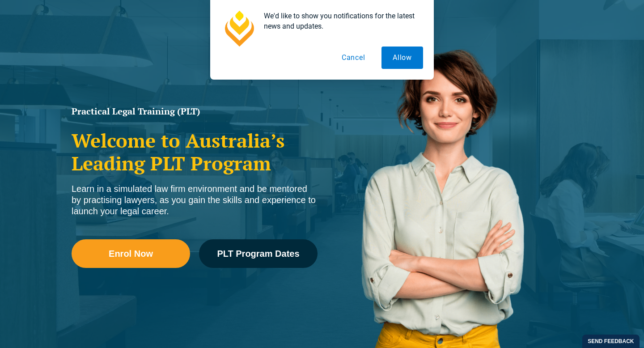 The image size is (644, 348). What do you see at coordinates (340, 21) in the screenshot?
I see `div: We'd like to show you notifications for the latest news and updates.` at bounding box center [340, 21].